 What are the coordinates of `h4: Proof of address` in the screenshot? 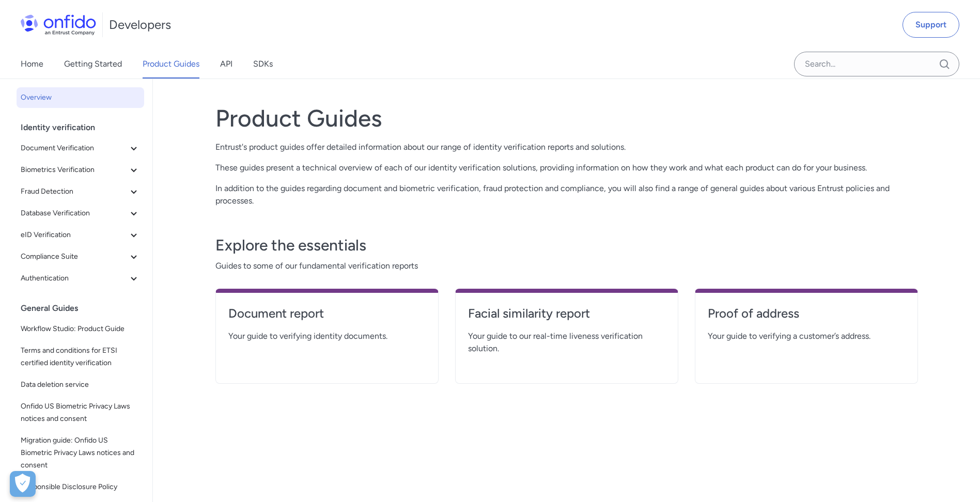 It's located at (806, 313).